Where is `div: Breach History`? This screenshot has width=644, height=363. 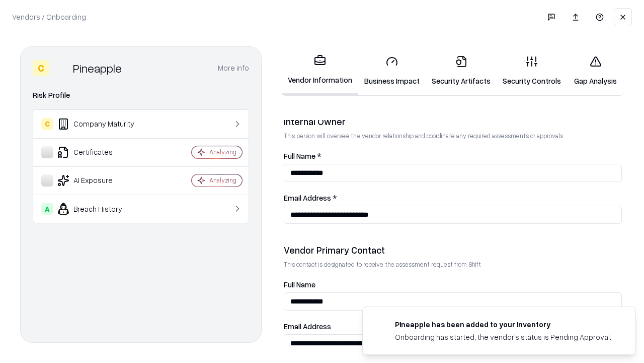
div: Breach History is located at coordinates (101, 209).